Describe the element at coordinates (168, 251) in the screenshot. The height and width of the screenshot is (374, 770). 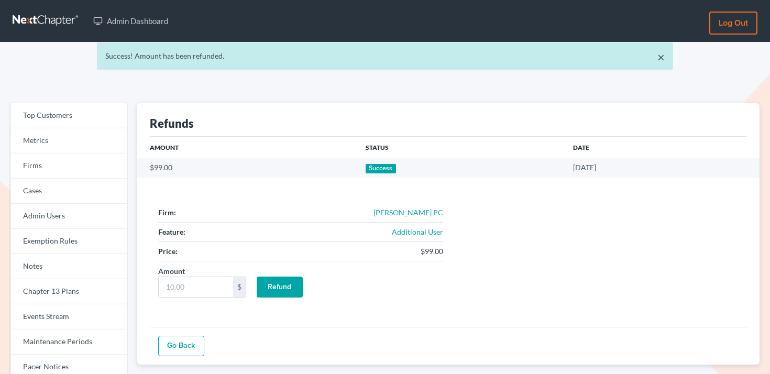
I see `strong: Price:` at that location.